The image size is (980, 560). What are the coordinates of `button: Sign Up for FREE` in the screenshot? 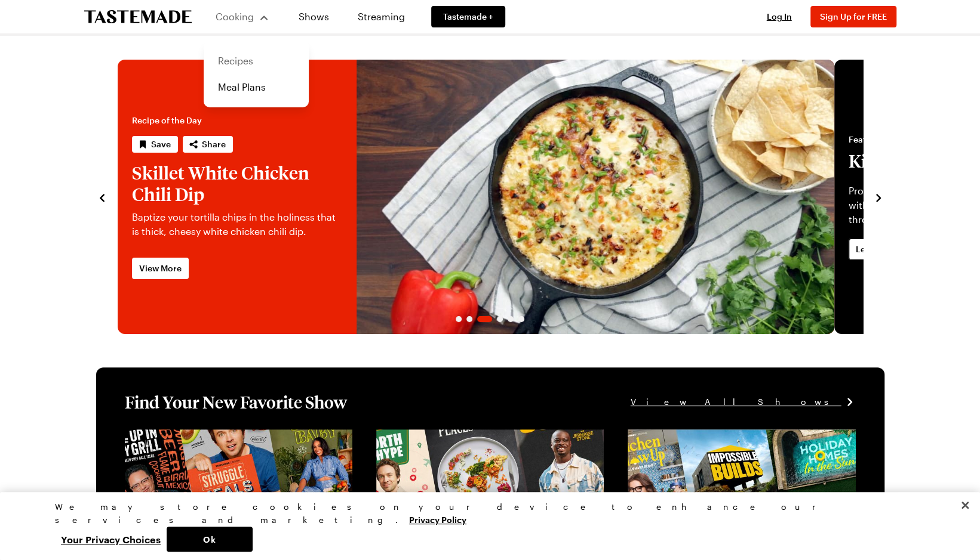 It's located at (853, 17).